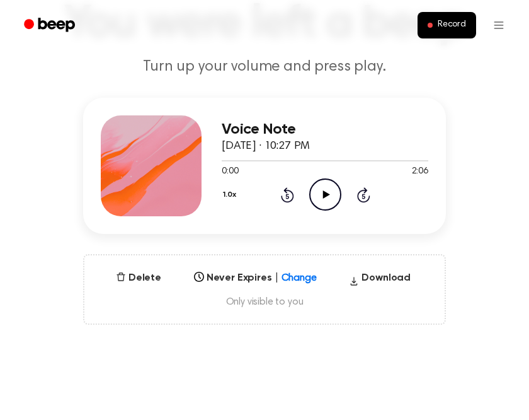 The image size is (529, 420). What do you see at coordinates (265, 67) in the screenshot?
I see `p: Turn up your volume and press play.` at bounding box center [265, 67].